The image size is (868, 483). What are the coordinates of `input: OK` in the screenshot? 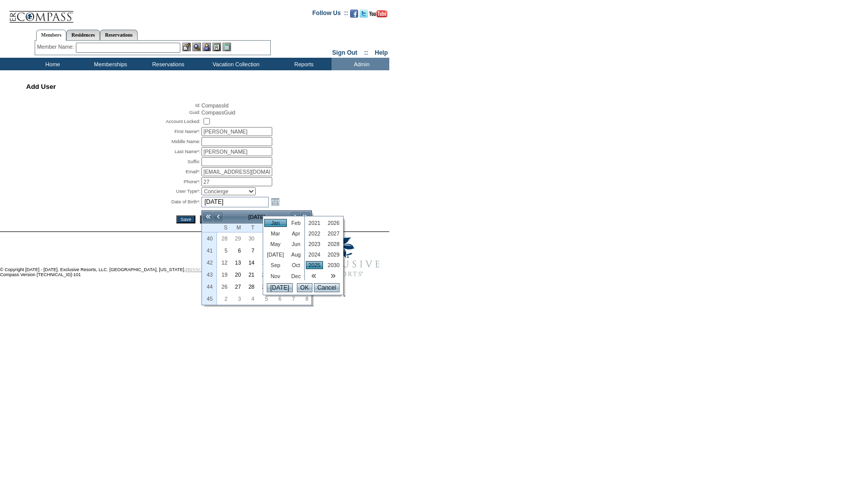 It's located at (304, 287).